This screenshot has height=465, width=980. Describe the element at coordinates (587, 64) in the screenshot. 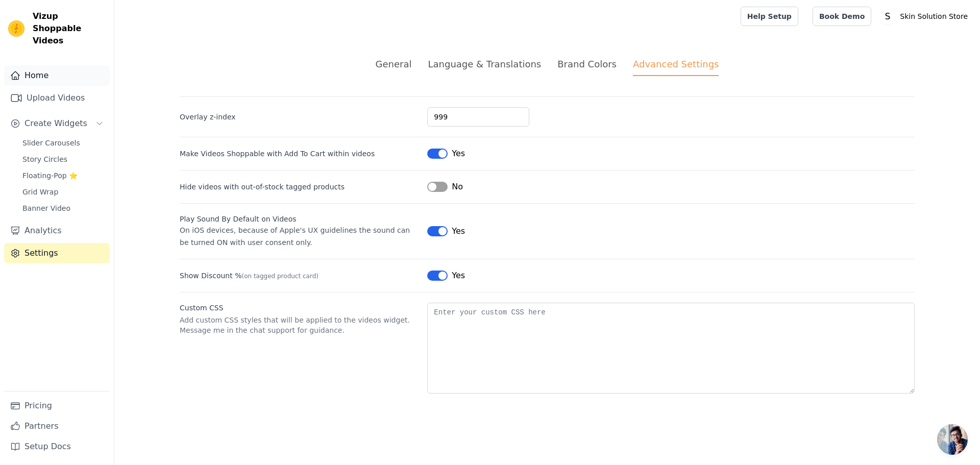

I see `div: Brand Colors` at that location.